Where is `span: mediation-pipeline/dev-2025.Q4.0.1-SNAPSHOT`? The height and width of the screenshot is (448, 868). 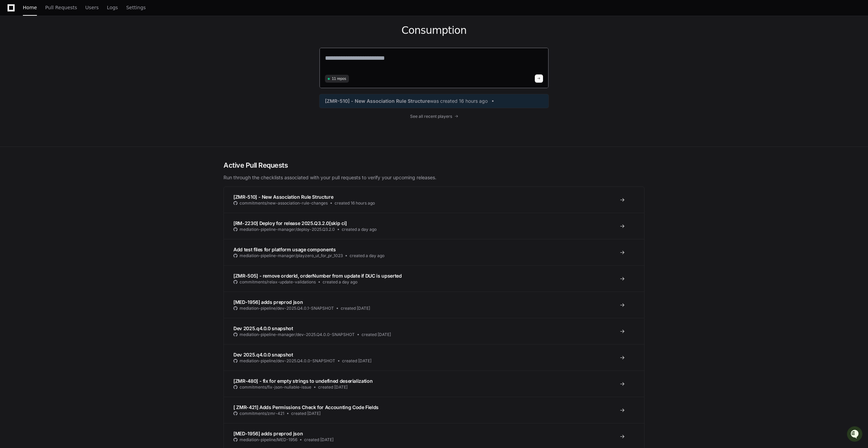 span: mediation-pipeline/dev-2025.Q4.0.1-SNAPSHOT is located at coordinates (287, 308).